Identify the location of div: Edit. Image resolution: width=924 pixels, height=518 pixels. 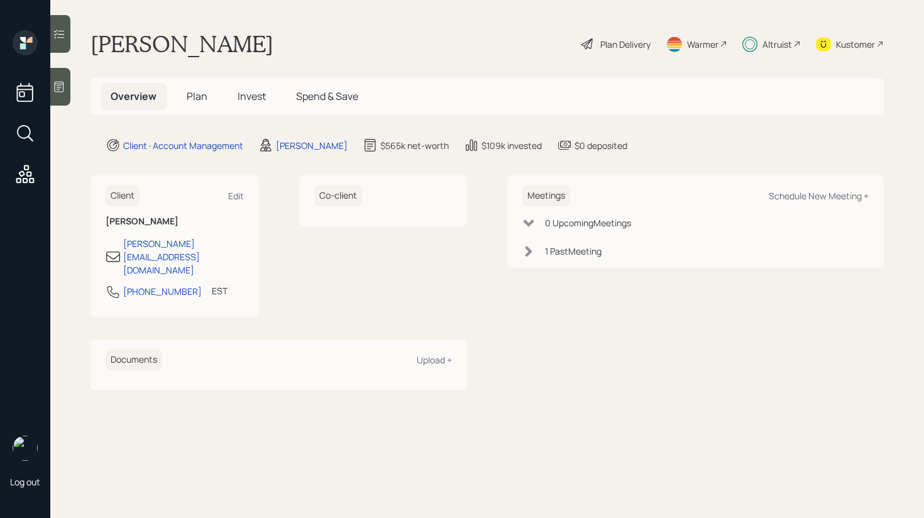
(236, 195).